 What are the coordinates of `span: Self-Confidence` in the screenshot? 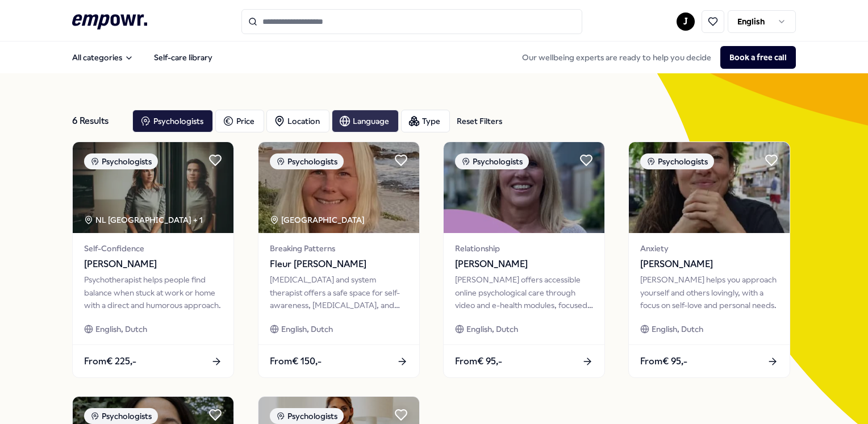 It's located at (153, 248).